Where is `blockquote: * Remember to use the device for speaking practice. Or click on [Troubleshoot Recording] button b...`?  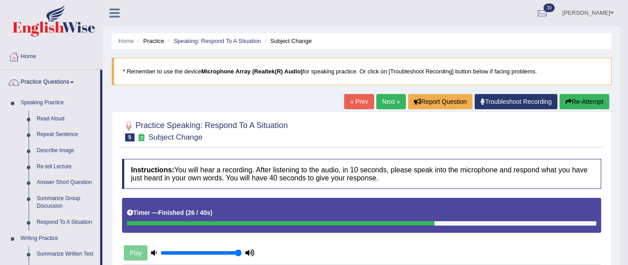 blockquote: * Remember to use the device for speaking practice. Or click on [Troubleshoot Recording] button b... is located at coordinates (362, 71).